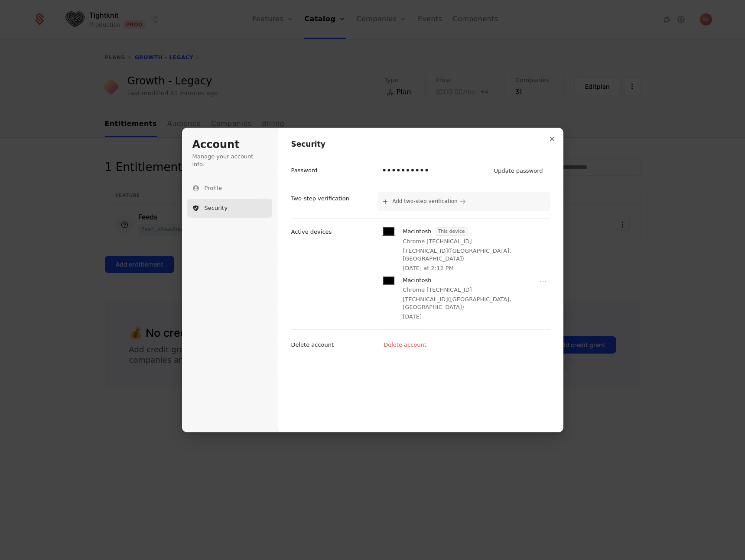 This screenshot has height=560, width=745. I want to click on button: Add two-step verification, so click(463, 202).